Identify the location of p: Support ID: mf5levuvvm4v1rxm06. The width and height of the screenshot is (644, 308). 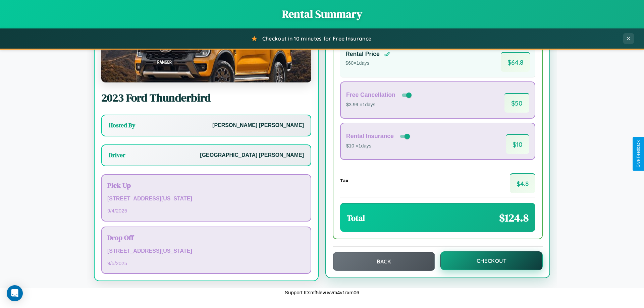
(322, 292).